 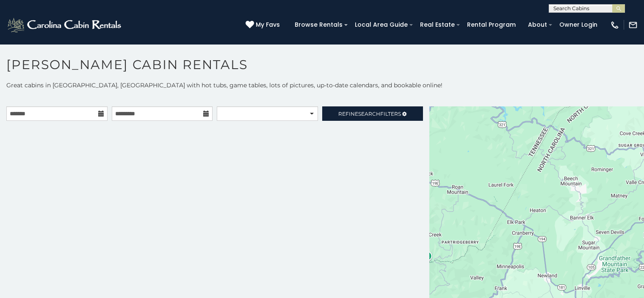 I want to click on a: Owner Login, so click(x=578, y=25).